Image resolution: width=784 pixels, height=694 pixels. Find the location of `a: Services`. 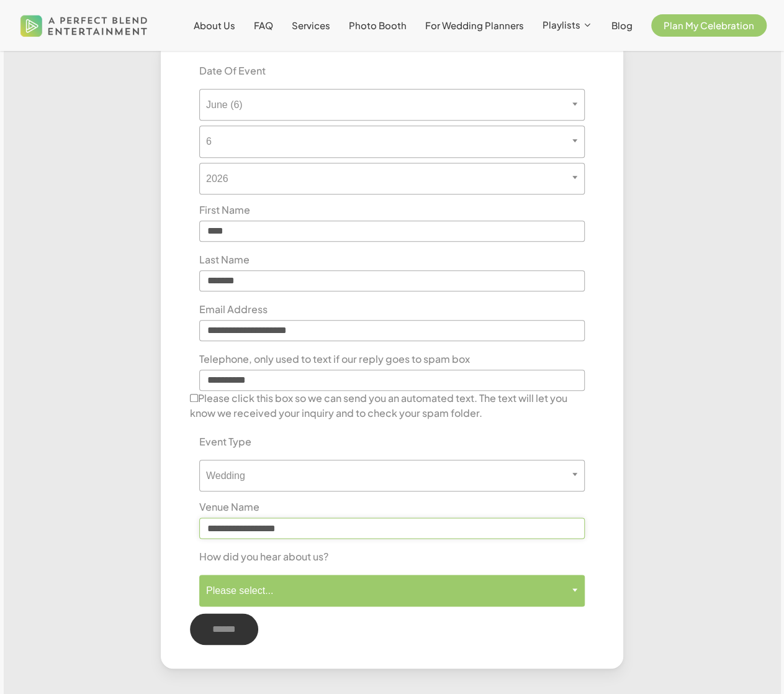

a: Services is located at coordinates (311, 25).